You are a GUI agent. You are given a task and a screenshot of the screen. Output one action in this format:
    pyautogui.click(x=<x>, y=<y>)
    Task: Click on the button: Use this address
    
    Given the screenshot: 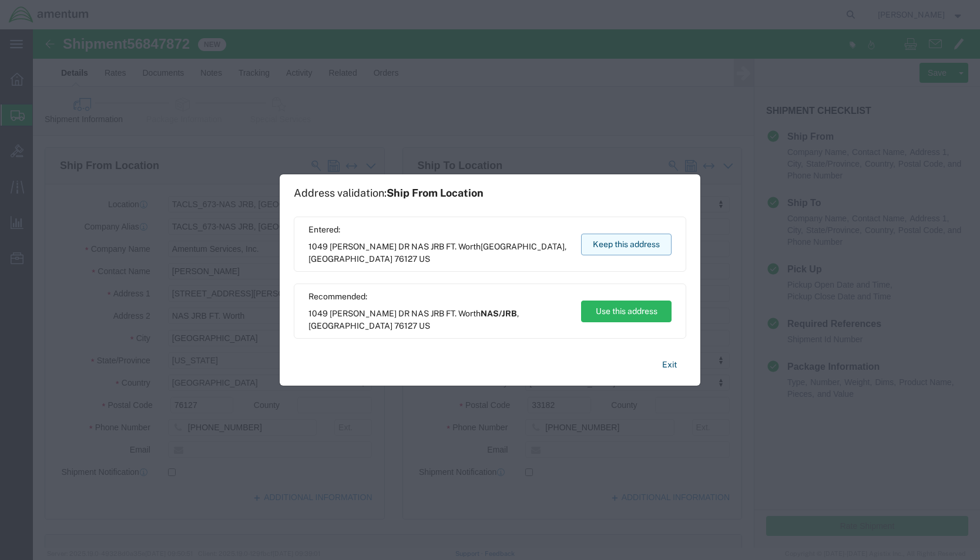 What is the action you would take?
    pyautogui.click(x=626, y=311)
    